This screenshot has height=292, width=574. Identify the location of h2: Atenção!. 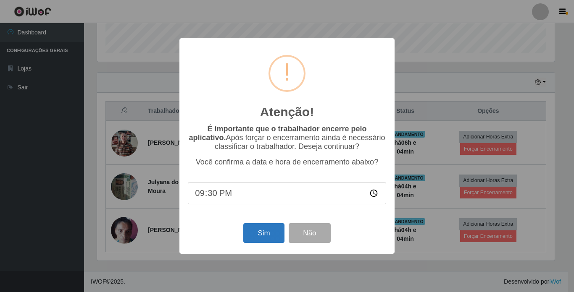
(287, 112).